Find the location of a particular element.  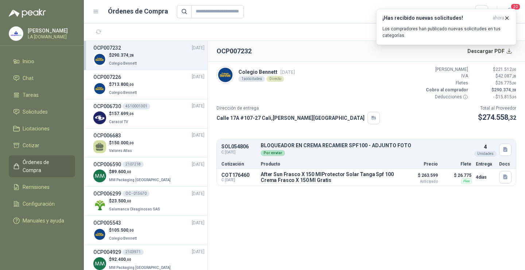

span: 20 is located at coordinates (516, 7).